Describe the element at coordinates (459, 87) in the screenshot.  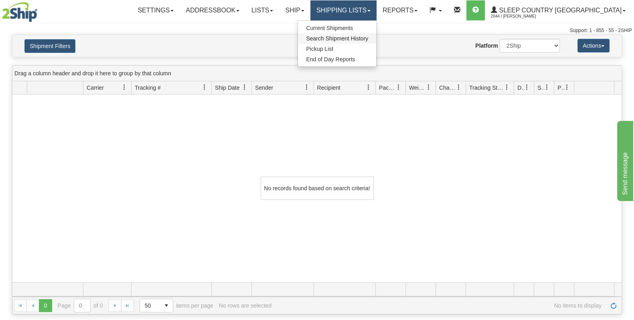
I see `a: Charge filter column settings` at that location.